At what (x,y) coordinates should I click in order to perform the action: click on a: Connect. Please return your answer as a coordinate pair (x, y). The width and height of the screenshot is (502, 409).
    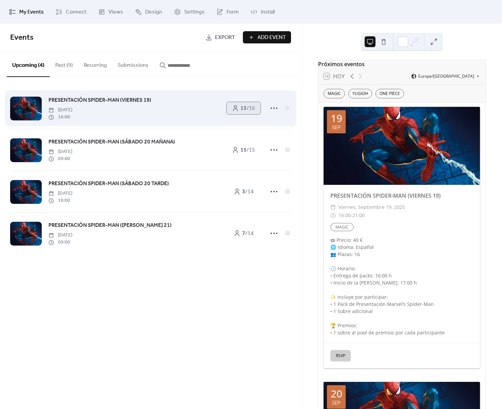
    Looking at the image, I should click on (71, 12).